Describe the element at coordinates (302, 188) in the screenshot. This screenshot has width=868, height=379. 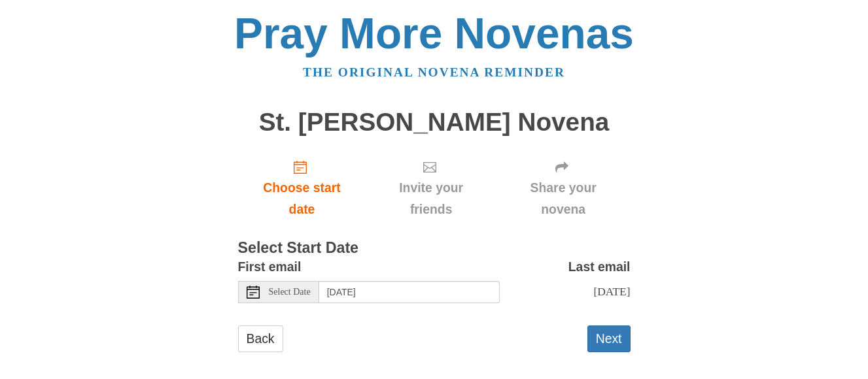
I see `a: Choose start date` at that location.